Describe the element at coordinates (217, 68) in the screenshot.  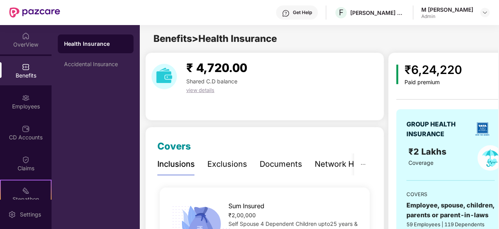
I see `span: ₹ 4,720.00` at that location.